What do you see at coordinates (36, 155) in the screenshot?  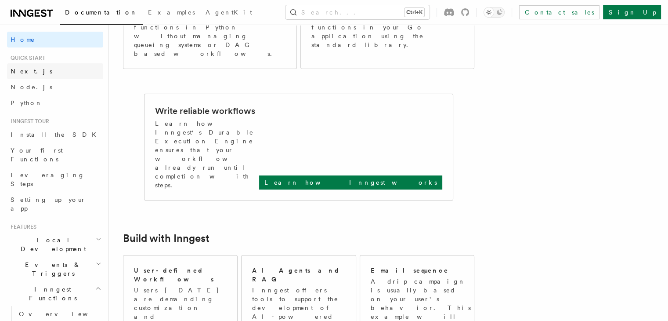 I see `span: Your first Functions` at bounding box center [36, 155].